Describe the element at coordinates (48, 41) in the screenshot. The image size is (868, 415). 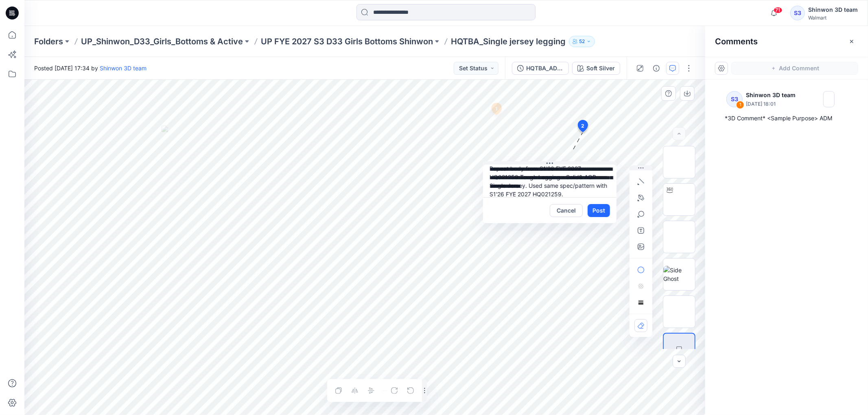
I see `p: Folders` at that location.